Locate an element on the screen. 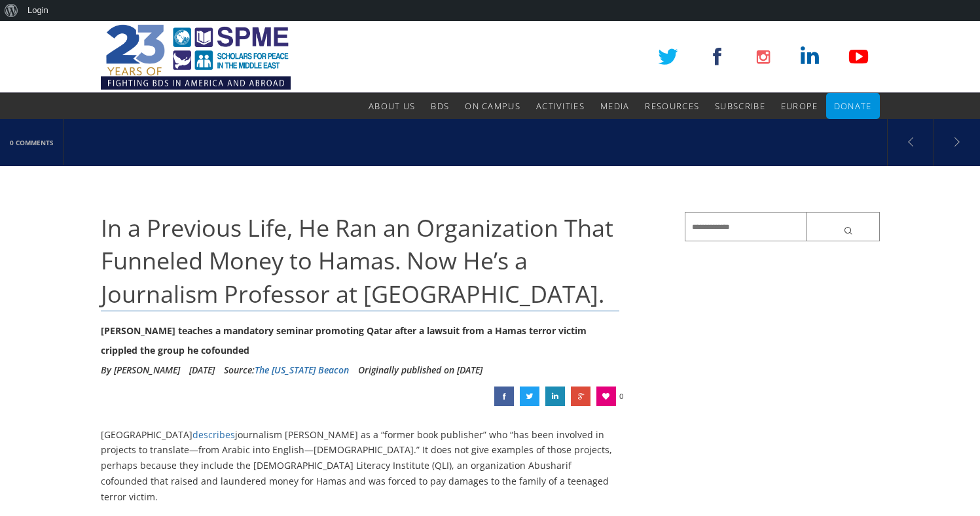 Image resolution: width=980 pixels, height=516 pixels. a: describes is located at coordinates (214, 434).